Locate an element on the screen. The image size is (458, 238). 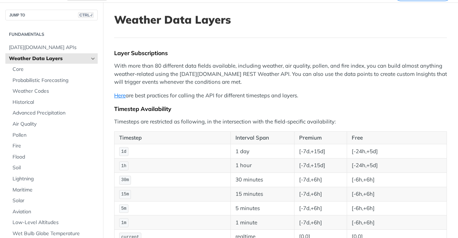
button: JUMP TOCTRL-/ is located at coordinates (52, 15).